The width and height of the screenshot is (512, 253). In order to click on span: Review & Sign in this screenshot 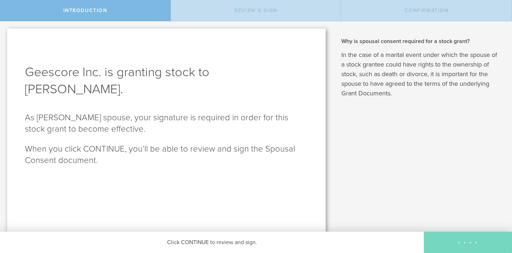, I will do `click(256, 10)`.